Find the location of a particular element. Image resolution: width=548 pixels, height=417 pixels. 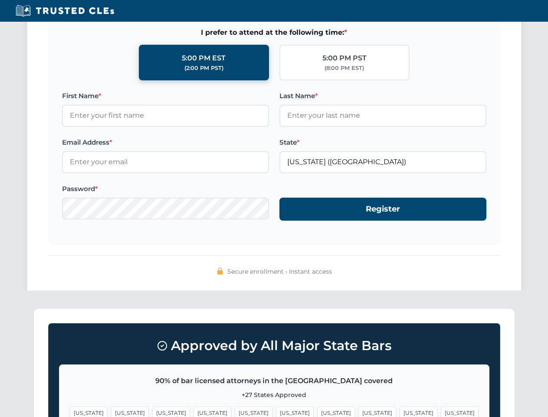

input: Enter your last name is located at coordinates (383, 115).